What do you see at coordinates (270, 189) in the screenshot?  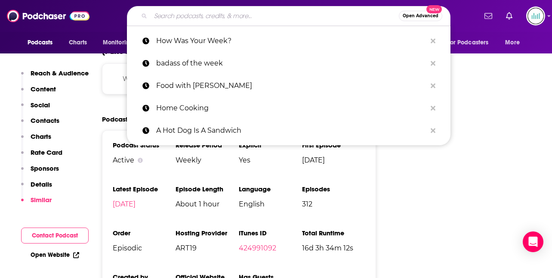 I see `h3: Language` at bounding box center [270, 189].